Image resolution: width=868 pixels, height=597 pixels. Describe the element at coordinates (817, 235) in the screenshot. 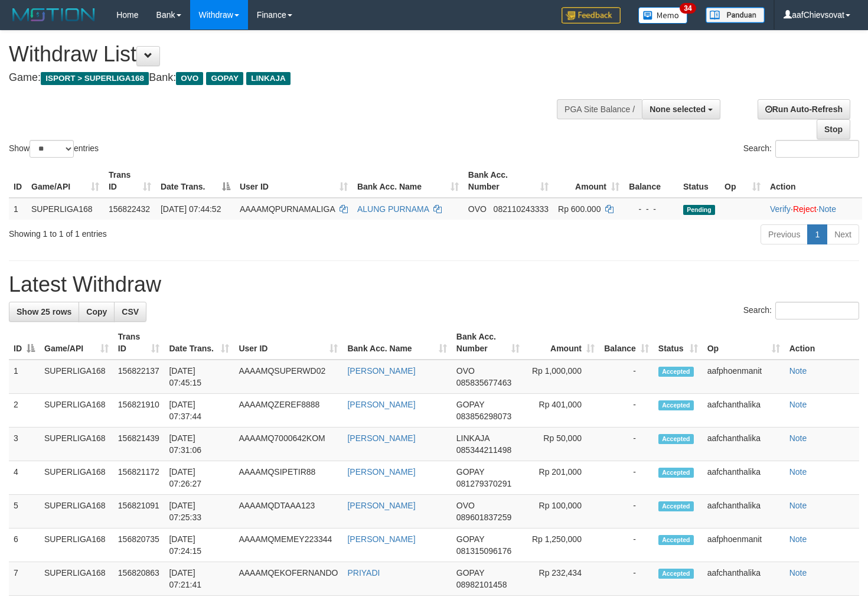

I see `a: 1` at that location.